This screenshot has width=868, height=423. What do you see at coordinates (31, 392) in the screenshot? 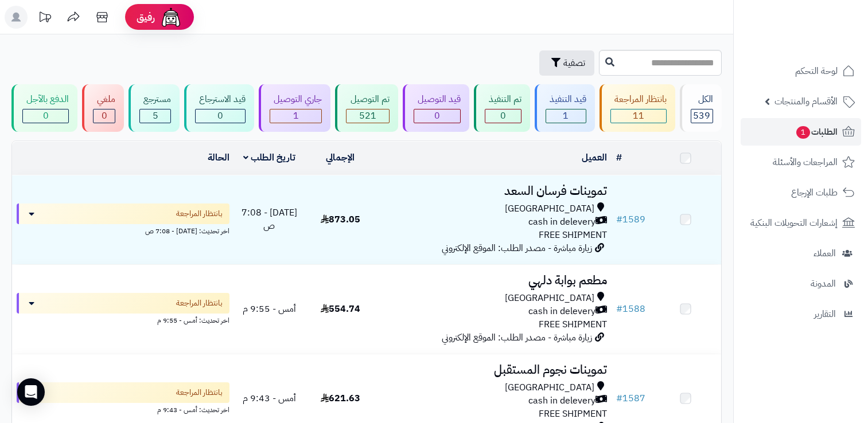
I see `div: Open Intercom Messenger` at bounding box center [31, 392].